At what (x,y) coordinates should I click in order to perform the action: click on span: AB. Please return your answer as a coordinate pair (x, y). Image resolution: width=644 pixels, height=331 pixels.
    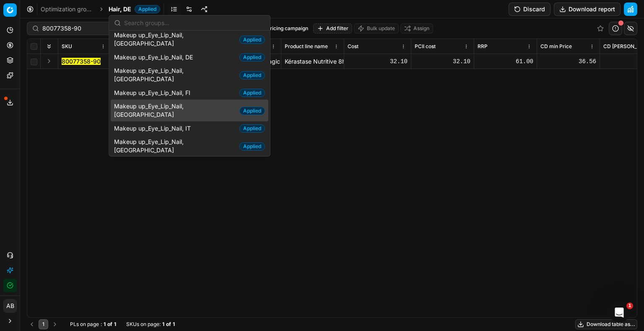
    Looking at the image, I should click on (10, 306).